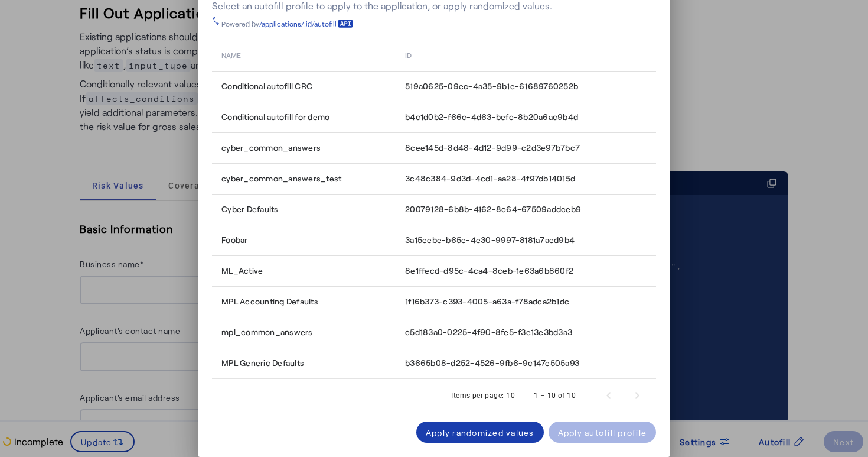 The width and height of the screenshot is (868, 457). Describe the element at coordinates (493, 209) in the screenshot. I see `span: 20079128-6b8b-4162-8c64-67509addceb9` at that location.